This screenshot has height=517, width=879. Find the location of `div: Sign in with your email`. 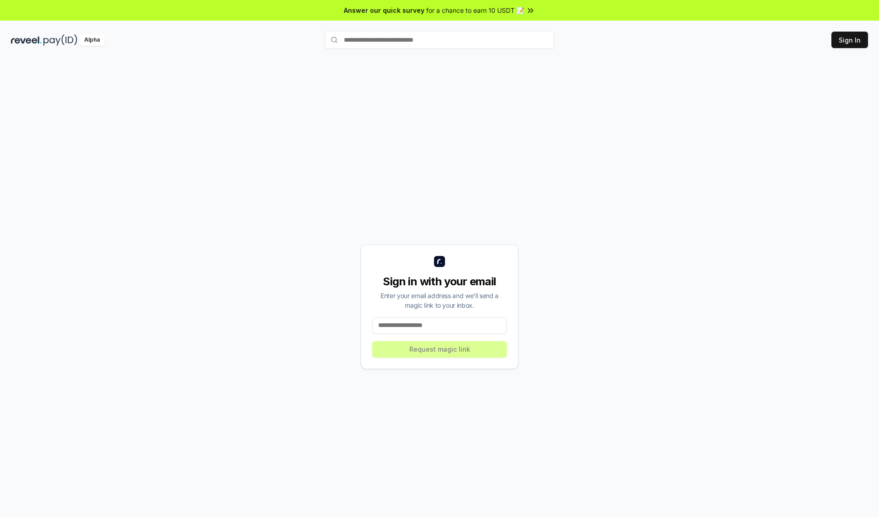

div: Sign in with your email is located at coordinates (439, 281).